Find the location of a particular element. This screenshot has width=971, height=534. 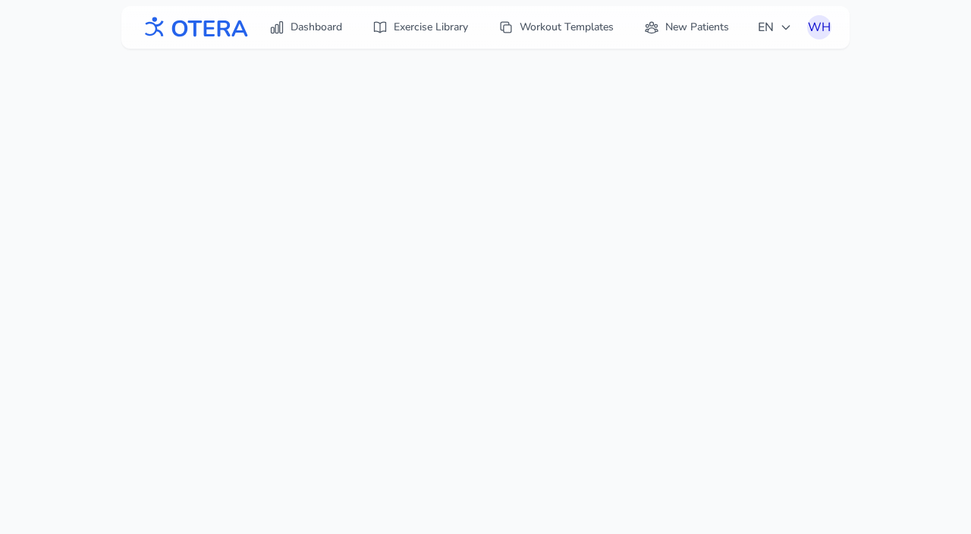

a: New Patients is located at coordinates (687, 27).